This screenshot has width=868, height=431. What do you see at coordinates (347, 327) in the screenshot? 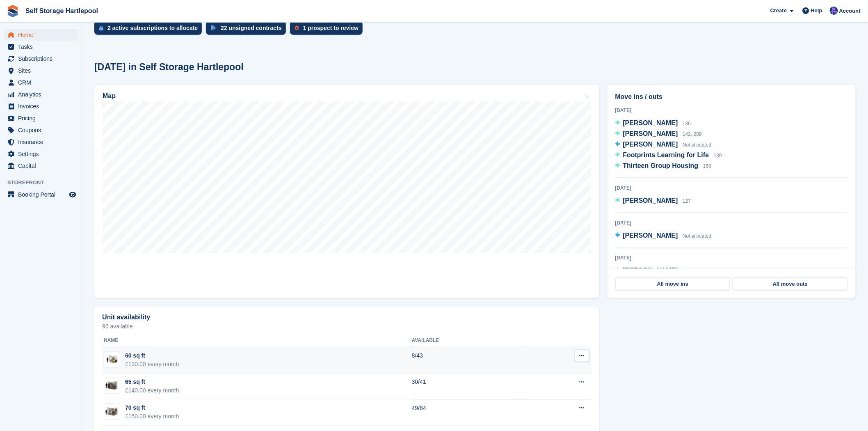
I see `p: 96 available` at bounding box center [347, 327].